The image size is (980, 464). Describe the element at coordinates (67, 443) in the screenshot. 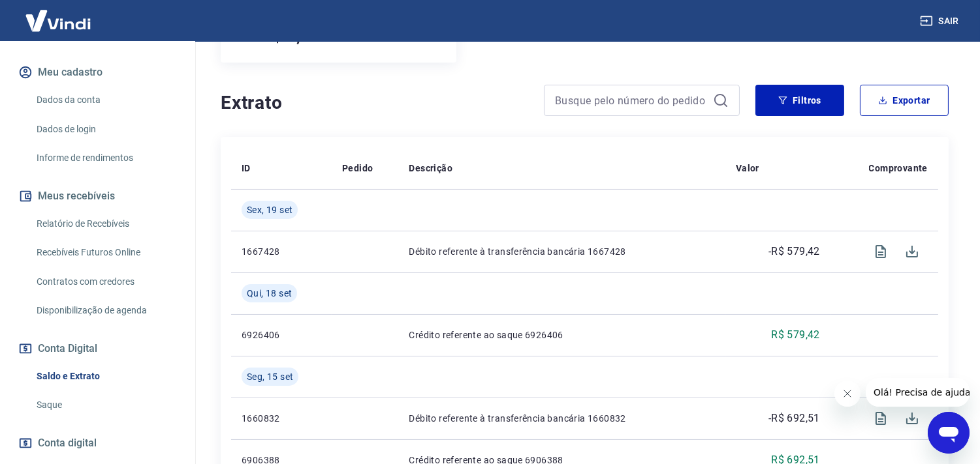

I see `span: Conta digital` at that location.